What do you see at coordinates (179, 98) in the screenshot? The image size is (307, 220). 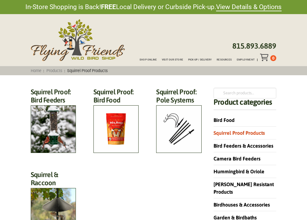 I see `h2: Squirrel Proof: Pole Systems` at bounding box center [179, 98].